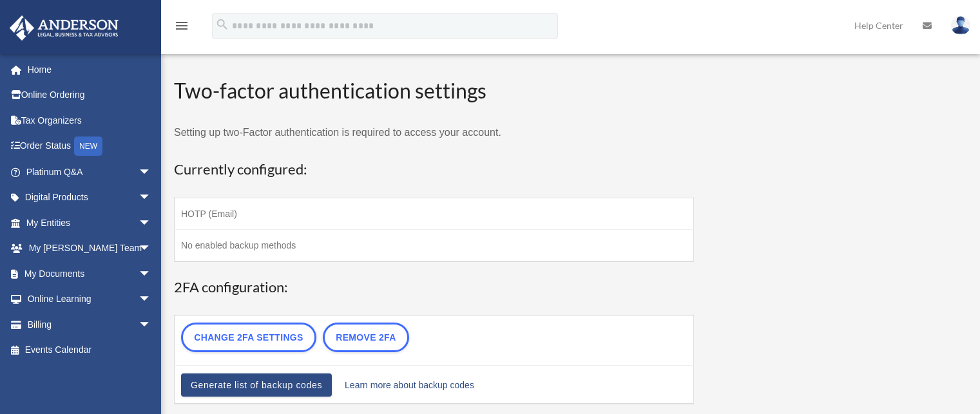  I want to click on a: Remove 2FA, so click(366, 338).